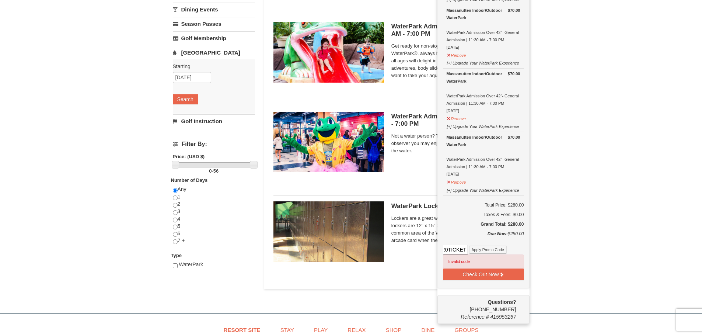 Image resolution: width=702 pixels, height=336 pixels. I want to click on a: Dining Events, so click(214, 9).